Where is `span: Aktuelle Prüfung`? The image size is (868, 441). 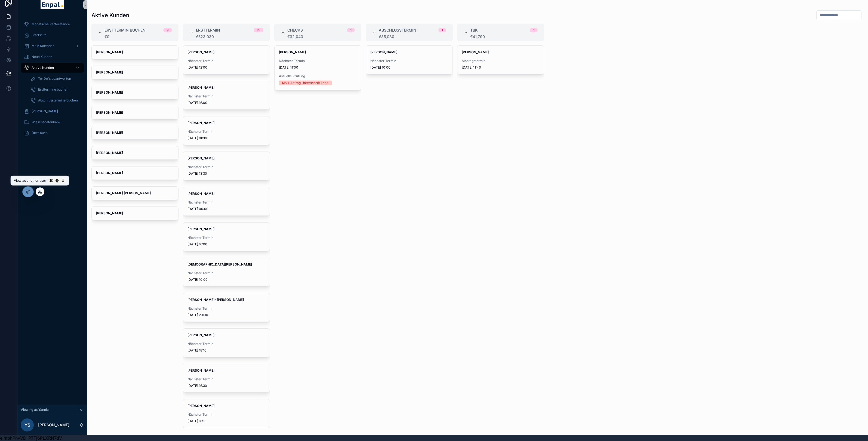 span: Aktuelle Prüfung is located at coordinates (318, 76).